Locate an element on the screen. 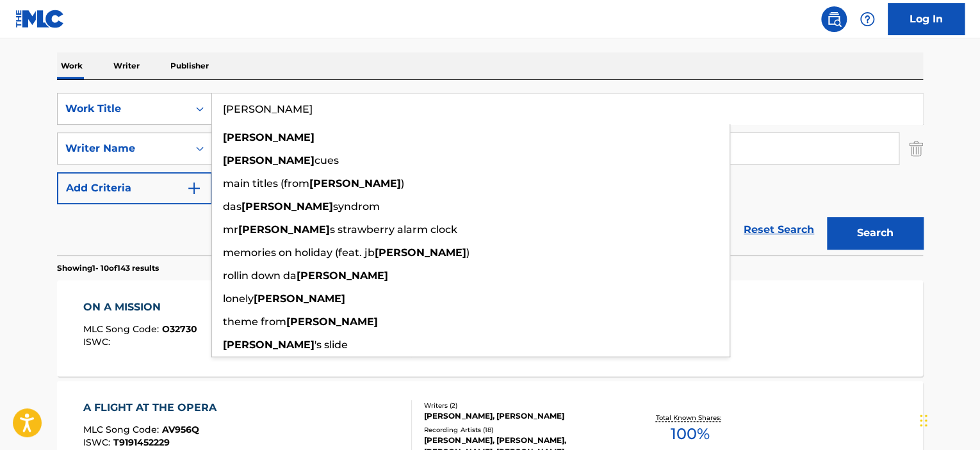  span: T9191452229 is located at coordinates (141, 442).